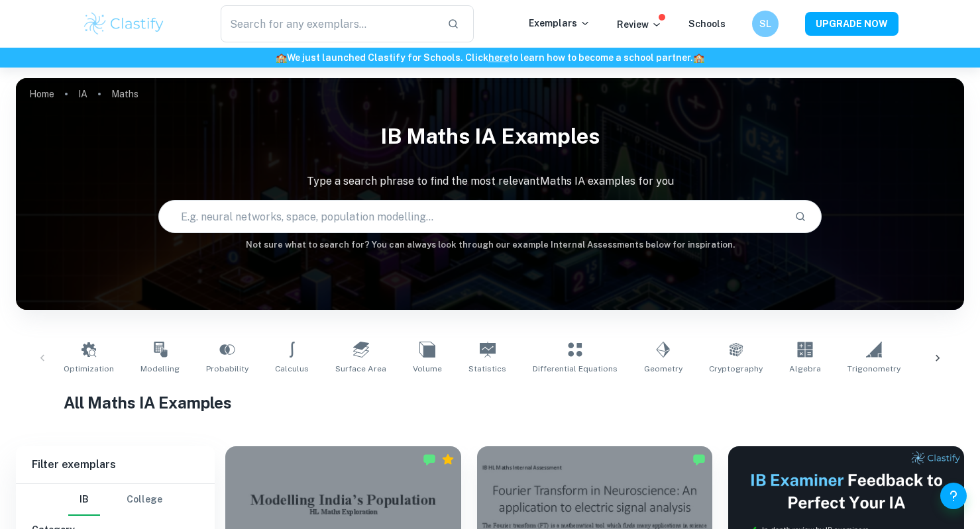 The width and height of the screenshot is (980, 529). What do you see at coordinates (490, 182) in the screenshot?
I see `p: Type a search phrase to find the most relevant Maths IA examples for you` at bounding box center [490, 182].